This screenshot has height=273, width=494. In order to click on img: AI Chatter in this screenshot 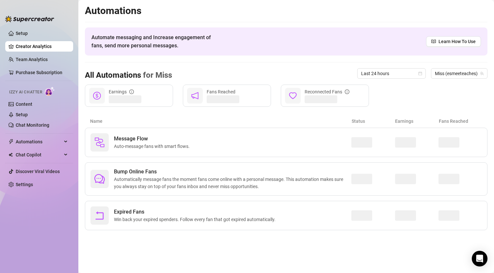, I will do `click(50, 91)`.